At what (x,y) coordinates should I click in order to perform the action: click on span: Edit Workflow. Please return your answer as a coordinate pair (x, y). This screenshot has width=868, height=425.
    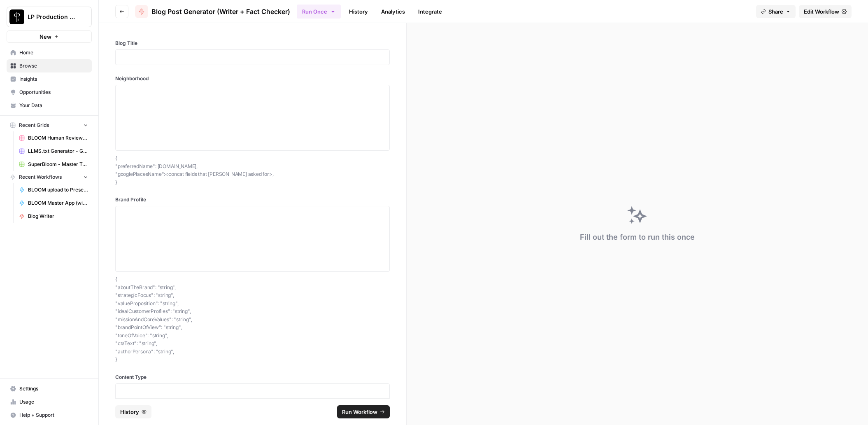
    Looking at the image, I should click on (822, 12).